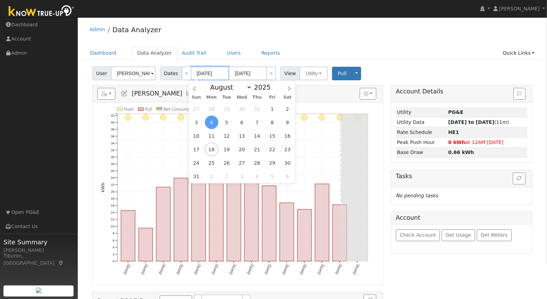 This screenshot has width=547, height=299. What do you see at coordinates (242, 136) in the screenshot?
I see `span: August 13, 2025` at bounding box center [242, 136].